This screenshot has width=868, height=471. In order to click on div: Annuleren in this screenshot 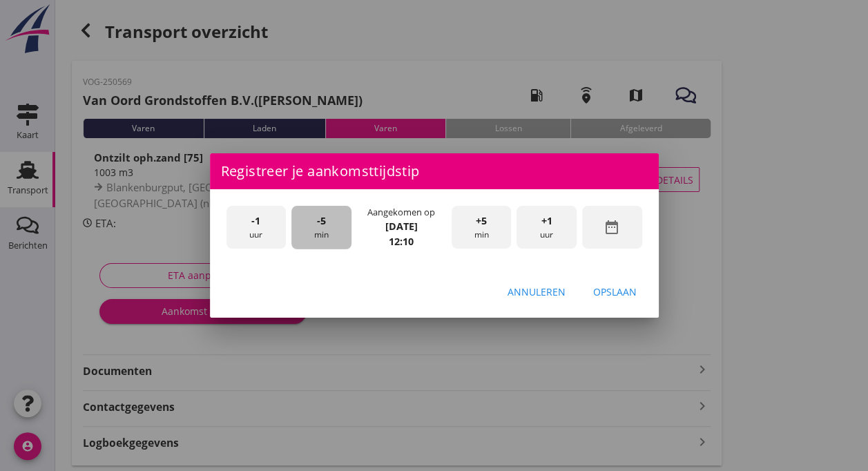, I will do `click(536, 292)`.